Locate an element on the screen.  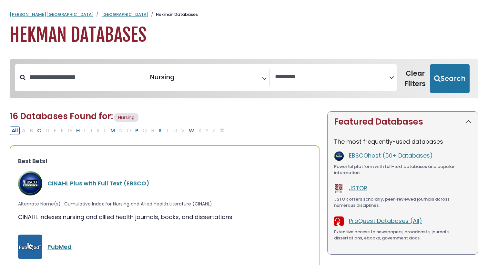
button: Filter Results H is located at coordinates (78, 130).